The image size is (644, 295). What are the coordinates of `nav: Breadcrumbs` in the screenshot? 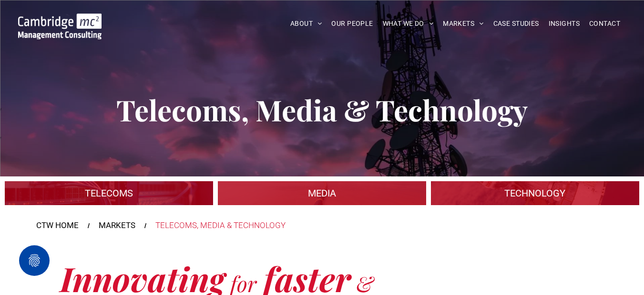 It's located at (322, 226).